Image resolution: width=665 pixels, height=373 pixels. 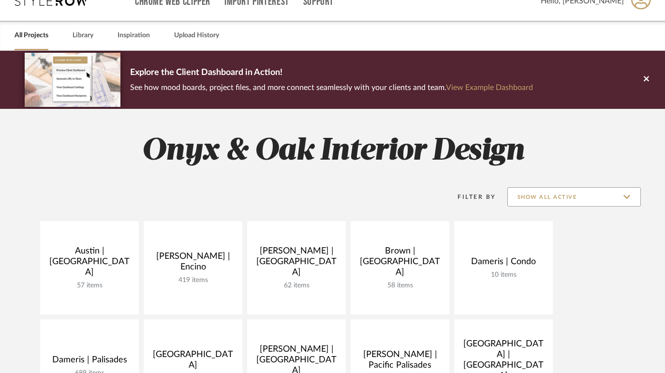 What do you see at coordinates (489, 87) in the screenshot?
I see `a: View Example Dashboard` at bounding box center [489, 87].